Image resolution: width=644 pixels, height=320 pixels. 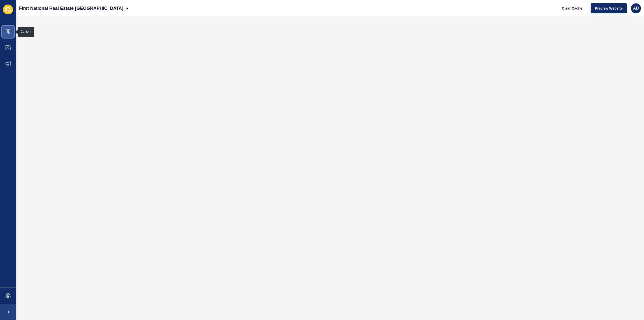 I want to click on span: AD, so click(x=636, y=8).